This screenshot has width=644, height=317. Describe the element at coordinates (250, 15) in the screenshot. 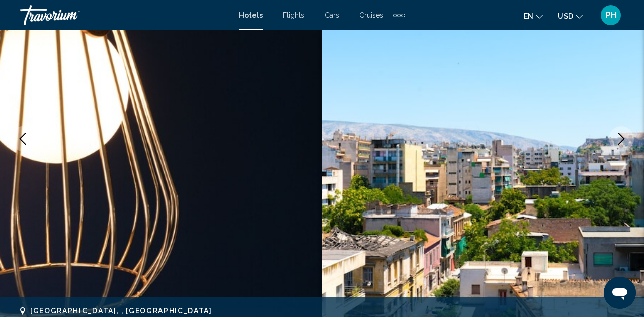

I see `a: Hotels` at that location.